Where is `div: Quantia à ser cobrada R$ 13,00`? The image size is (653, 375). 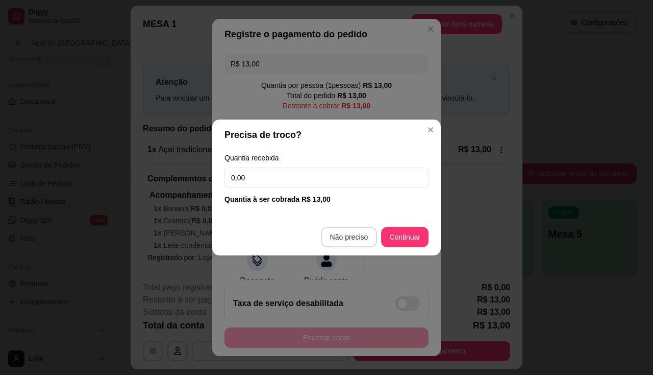
div: Quantia à ser cobrada R$ 13,00 is located at coordinates (327, 199).